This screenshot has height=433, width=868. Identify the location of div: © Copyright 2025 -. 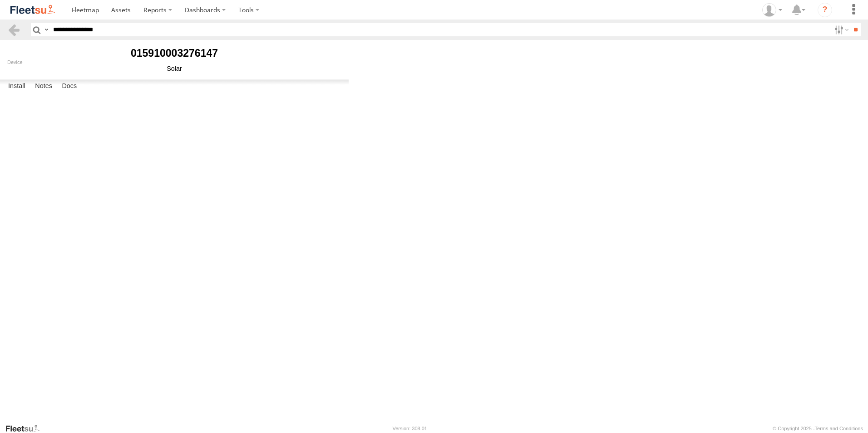
(817, 429).